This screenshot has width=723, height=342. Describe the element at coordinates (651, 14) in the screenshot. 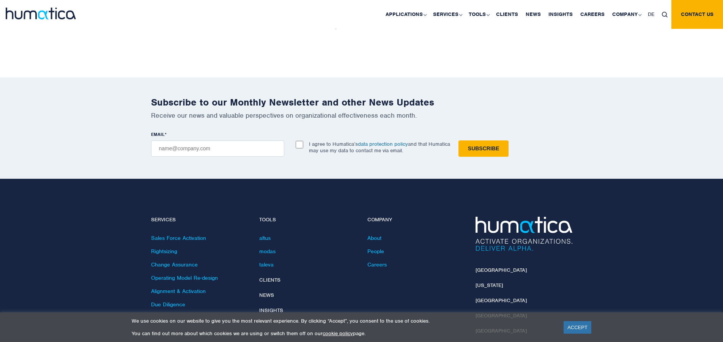

I see `span: DE` at that location.